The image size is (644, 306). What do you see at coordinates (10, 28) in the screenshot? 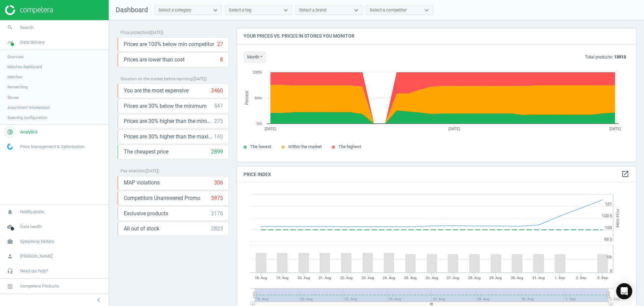
I see `i: search` at bounding box center [10, 28].